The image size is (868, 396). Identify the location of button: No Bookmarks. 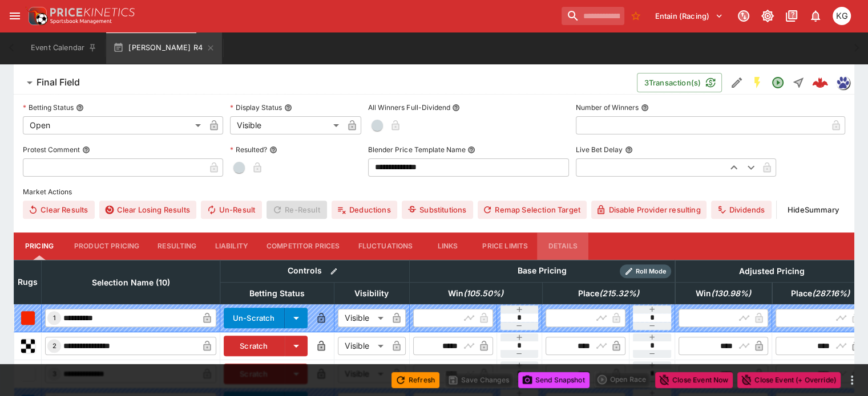
(635, 16).